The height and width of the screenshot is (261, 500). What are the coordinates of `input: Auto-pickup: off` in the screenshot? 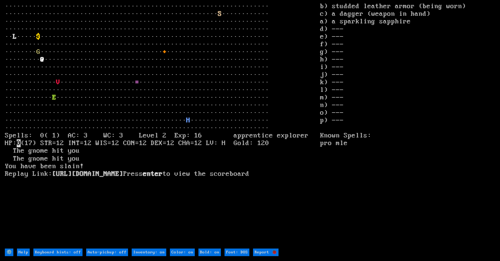 It's located at (107, 252).